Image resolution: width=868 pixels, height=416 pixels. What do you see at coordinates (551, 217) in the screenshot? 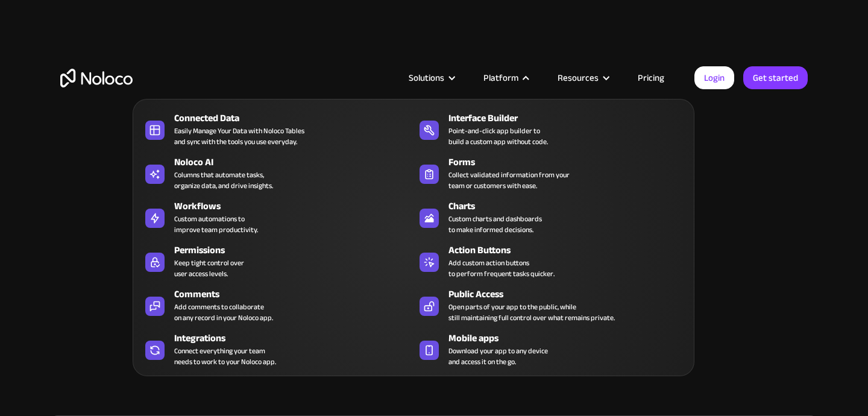
I see `a: ChartsCustom charts and dashboardsto make informed decisions.` at bounding box center [551, 217].